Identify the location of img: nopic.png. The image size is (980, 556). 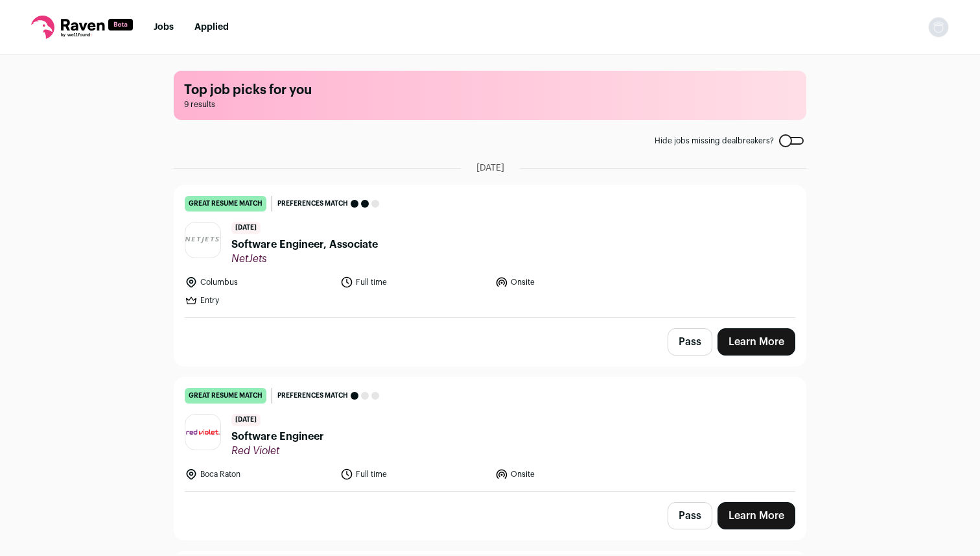
(939, 27).